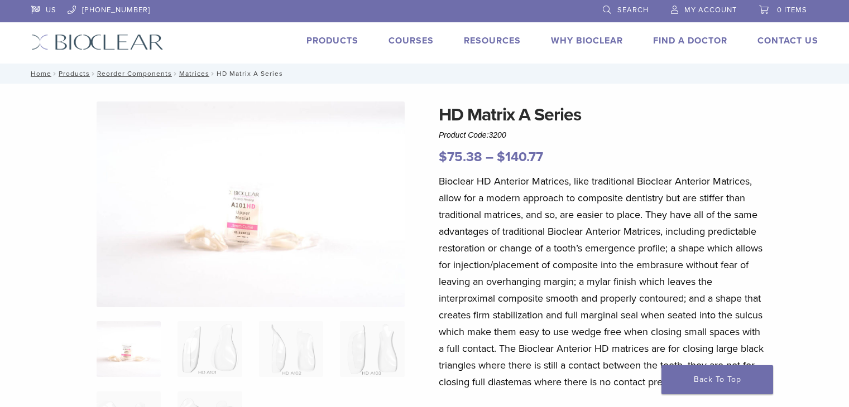 The width and height of the screenshot is (849, 407). What do you see at coordinates (497, 135) in the screenshot?
I see `span: 3200` at bounding box center [497, 135].